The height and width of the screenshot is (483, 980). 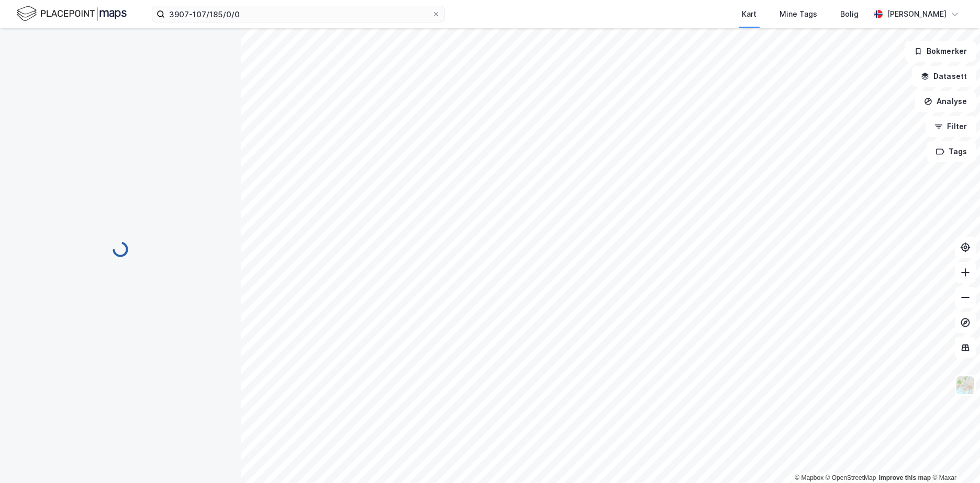 I want to click on button: Tags, so click(x=951, y=151).